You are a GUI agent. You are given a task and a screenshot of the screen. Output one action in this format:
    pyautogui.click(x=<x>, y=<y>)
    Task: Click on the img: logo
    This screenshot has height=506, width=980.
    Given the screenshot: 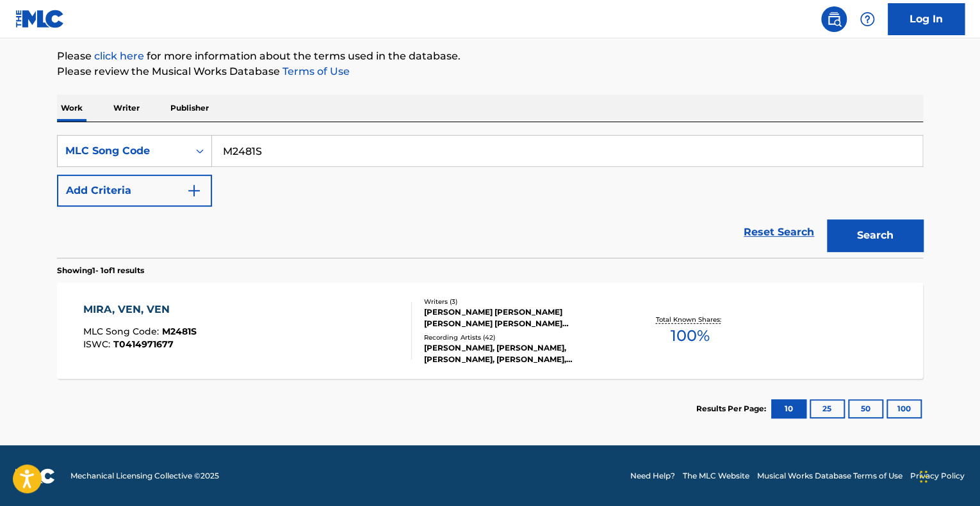 What is the action you would take?
    pyautogui.click(x=35, y=476)
    